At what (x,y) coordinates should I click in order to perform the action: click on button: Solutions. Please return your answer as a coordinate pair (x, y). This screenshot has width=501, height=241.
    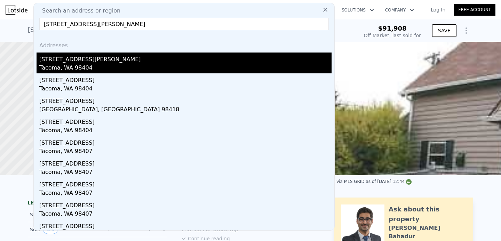
    Looking at the image, I should click on (357, 10).